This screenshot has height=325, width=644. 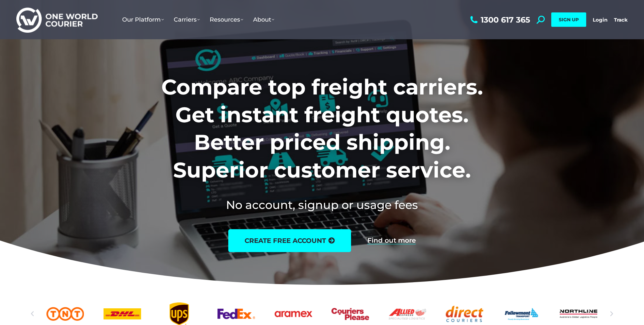 What do you see at coordinates (500, 19) in the screenshot?
I see `a: 1300 617 365` at bounding box center [500, 19].